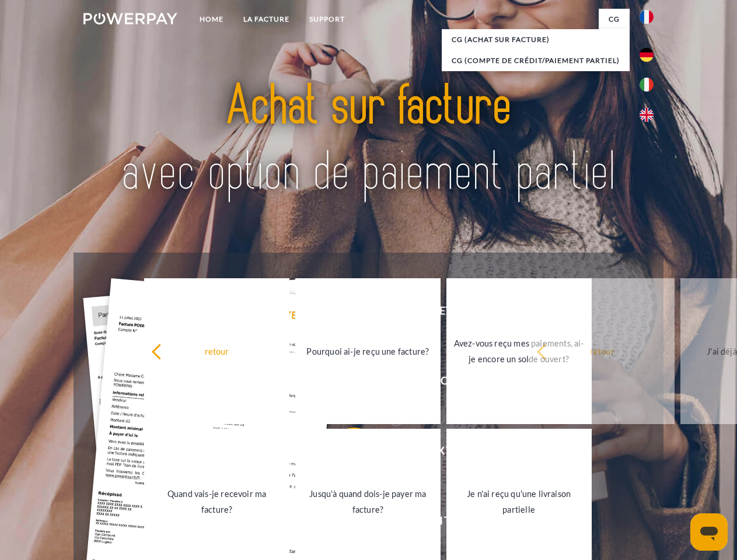  I want to click on img: de, so click(647, 55).